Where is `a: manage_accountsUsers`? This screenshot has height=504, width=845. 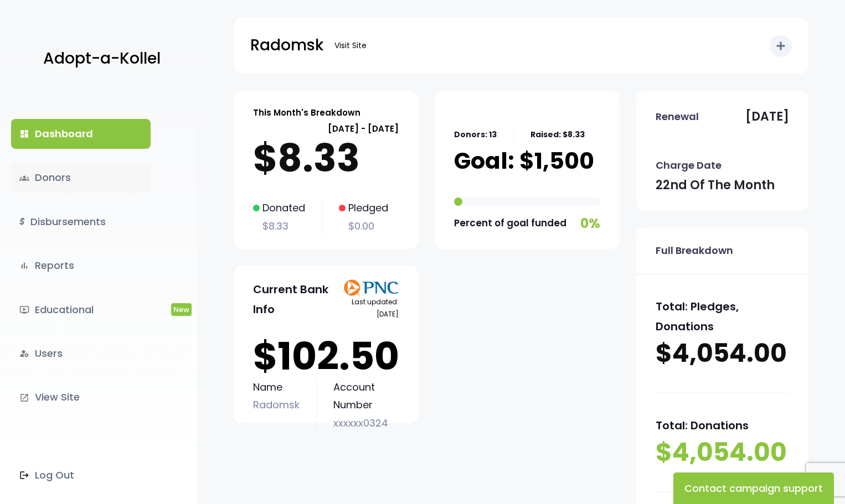 a: manage_accountsUsers is located at coordinates (81, 354).